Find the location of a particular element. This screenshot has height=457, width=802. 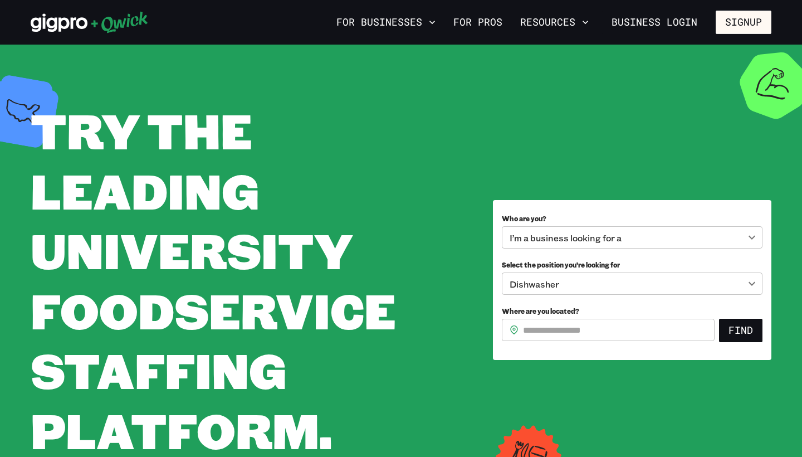

div: I’m a business looking for a is located at coordinates (632, 237).